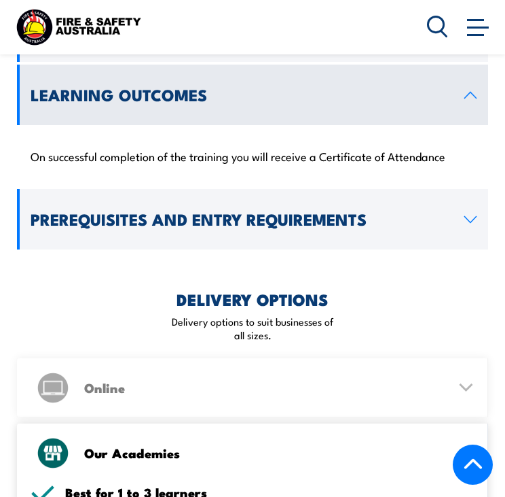 This screenshot has width=505, height=497. What do you see at coordinates (253, 94) in the screenshot?
I see `a: Learning Outcomes` at bounding box center [253, 94].